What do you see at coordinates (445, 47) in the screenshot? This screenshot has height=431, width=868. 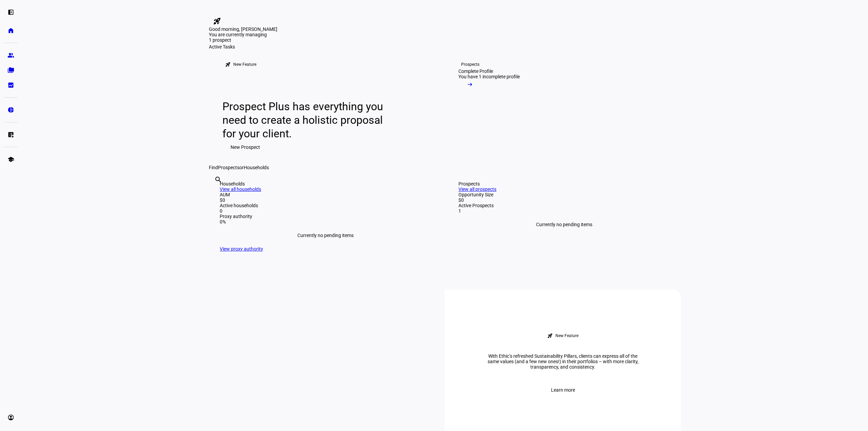 I see `div: Active Tasks` at bounding box center [445, 47].